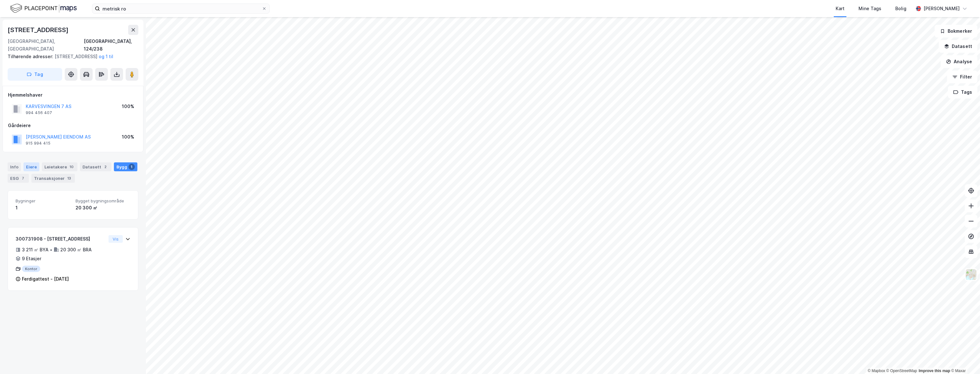  I want to click on div: 994 456 407, so click(38, 113).